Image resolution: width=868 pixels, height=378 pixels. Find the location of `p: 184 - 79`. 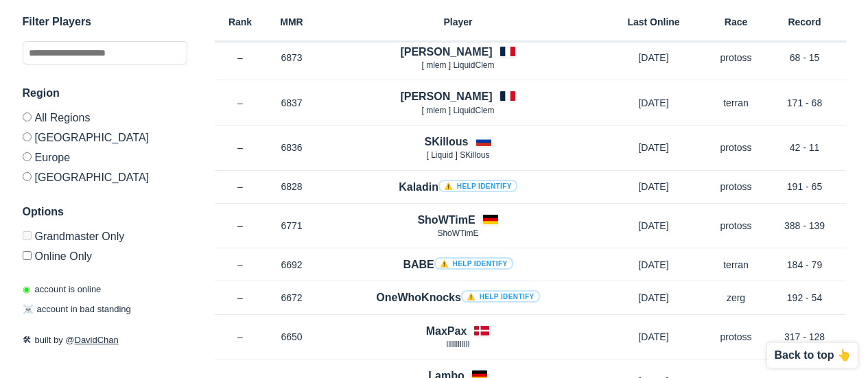

p: 184 - 79 is located at coordinates (805, 265).